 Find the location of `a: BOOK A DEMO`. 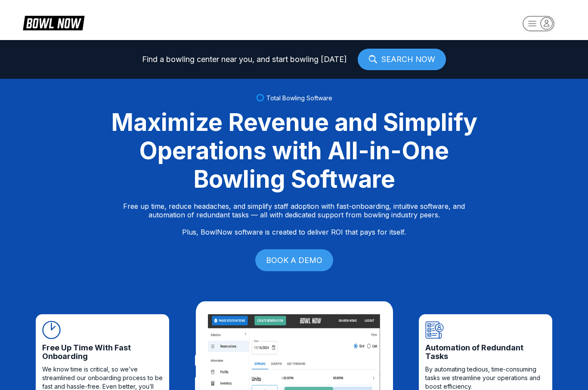

a: BOOK A DEMO is located at coordinates (294, 260).